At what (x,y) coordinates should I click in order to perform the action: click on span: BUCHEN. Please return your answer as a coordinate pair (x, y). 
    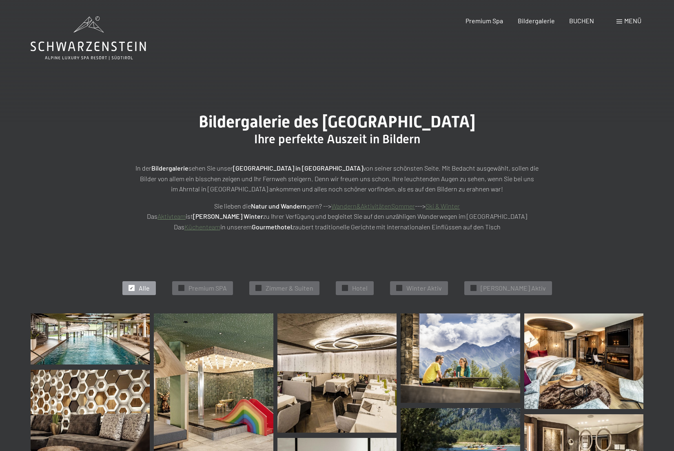
    Looking at the image, I should click on (582, 20).